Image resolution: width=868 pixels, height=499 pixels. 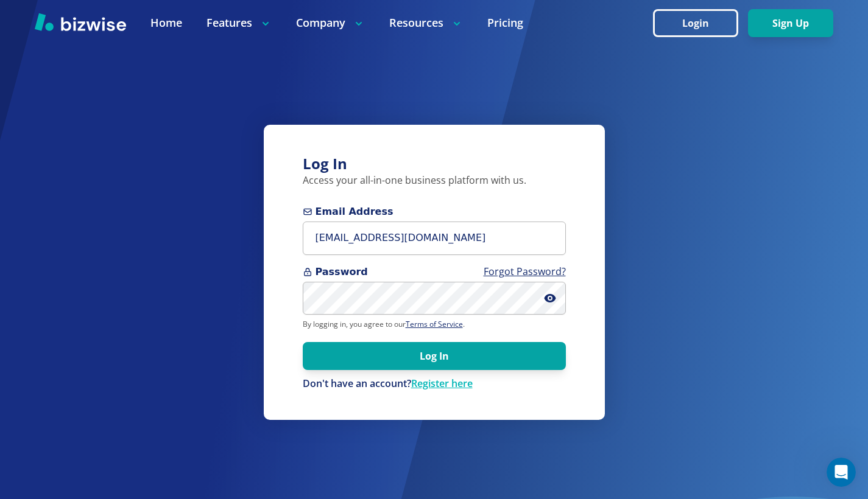 I want to click on button: Login, so click(x=696, y=23).